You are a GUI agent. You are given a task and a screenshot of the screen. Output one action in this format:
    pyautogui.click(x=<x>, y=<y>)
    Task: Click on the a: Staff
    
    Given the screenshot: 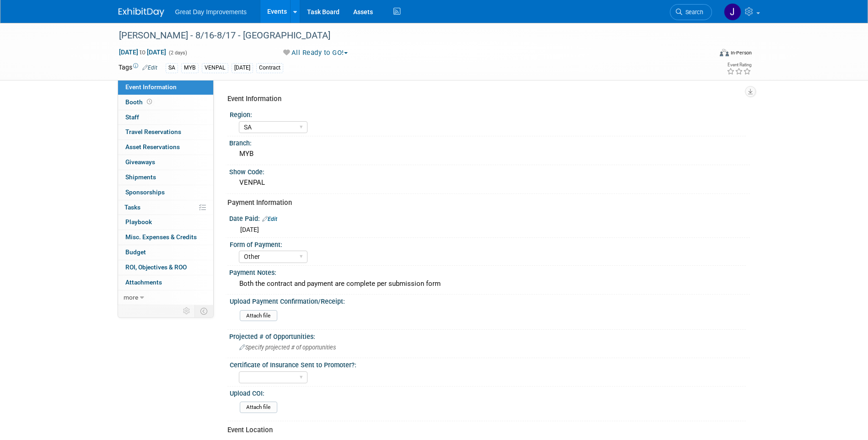 What is the action you would take?
    pyautogui.click(x=165, y=118)
    